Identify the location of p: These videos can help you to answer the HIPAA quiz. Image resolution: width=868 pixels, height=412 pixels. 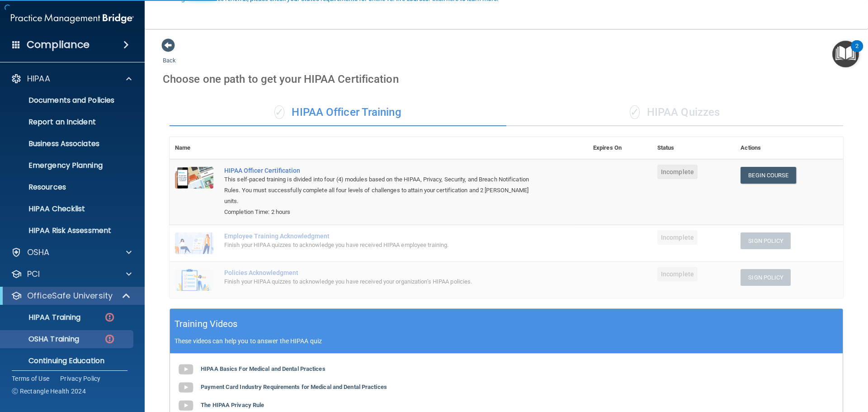
(506, 341).